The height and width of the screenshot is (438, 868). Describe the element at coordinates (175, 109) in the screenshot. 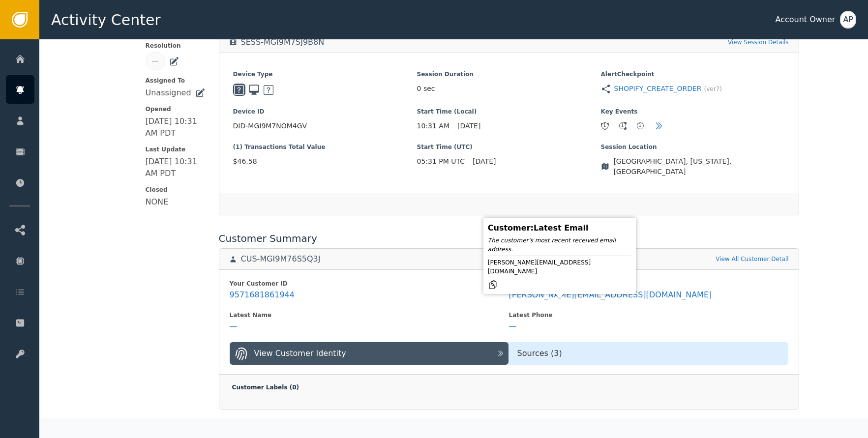

I see `span: Opened` at that location.